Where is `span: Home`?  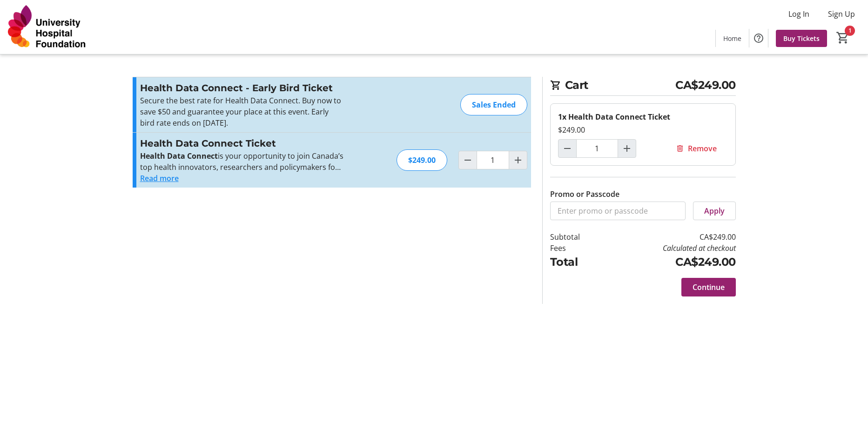 span: Home is located at coordinates (732, 38).